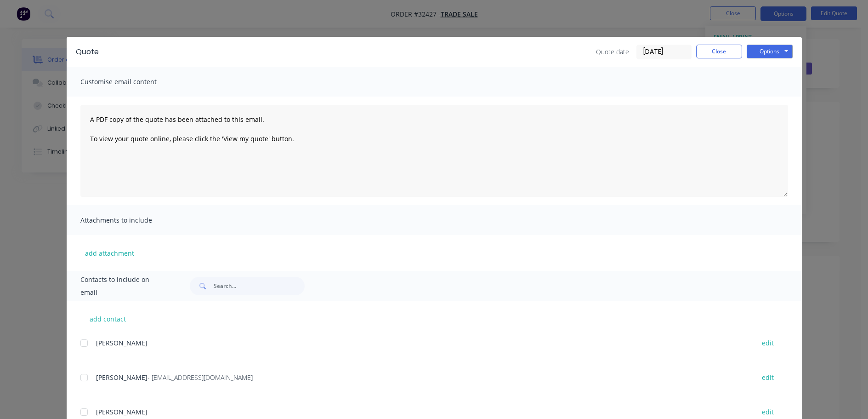 This screenshot has height=419, width=868. Describe the element at coordinates (124, 286) in the screenshot. I see `span: Contacts to include on email` at that location.